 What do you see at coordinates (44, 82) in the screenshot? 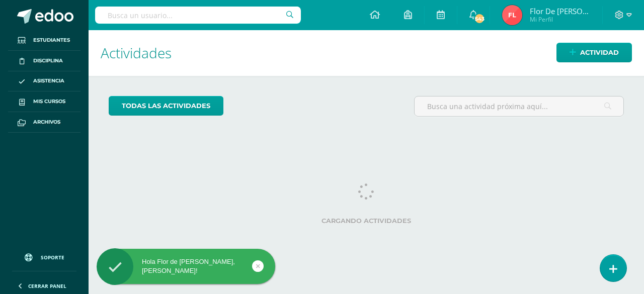
I see `a: Asistencia` at bounding box center [44, 82].